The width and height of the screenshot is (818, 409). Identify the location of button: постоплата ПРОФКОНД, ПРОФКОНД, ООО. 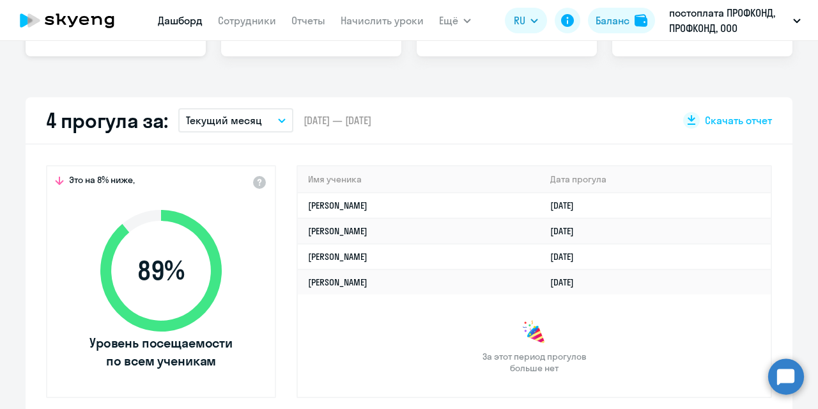
(735, 20).